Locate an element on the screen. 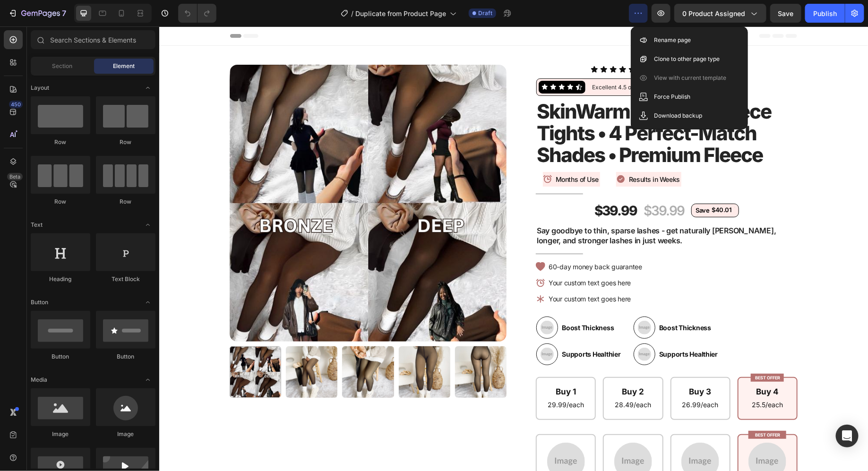 Image resolution: width=868 pixels, height=471 pixels. p: Rename page is located at coordinates (672, 40).